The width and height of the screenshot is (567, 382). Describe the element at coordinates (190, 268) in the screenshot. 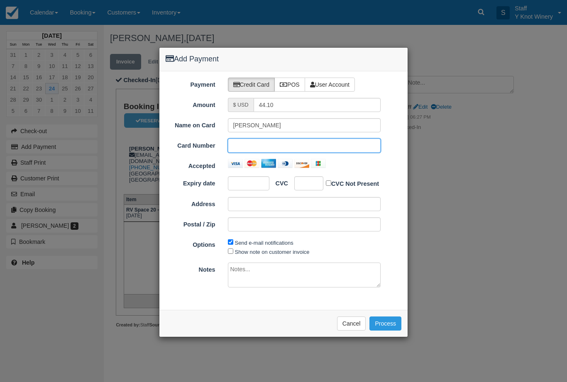

I see `label: Notes` at that location.